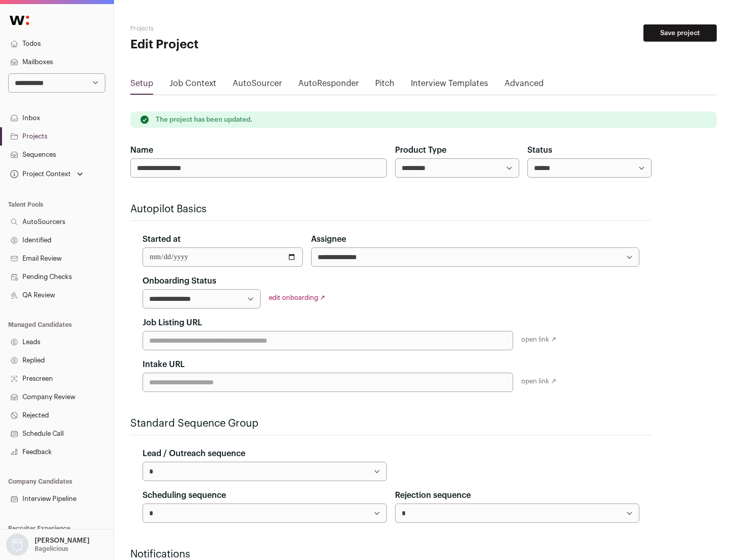 The height and width of the screenshot is (560, 733). What do you see at coordinates (391, 424) in the screenshot?
I see `h2: Standard Sequence Group` at bounding box center [391, 424].